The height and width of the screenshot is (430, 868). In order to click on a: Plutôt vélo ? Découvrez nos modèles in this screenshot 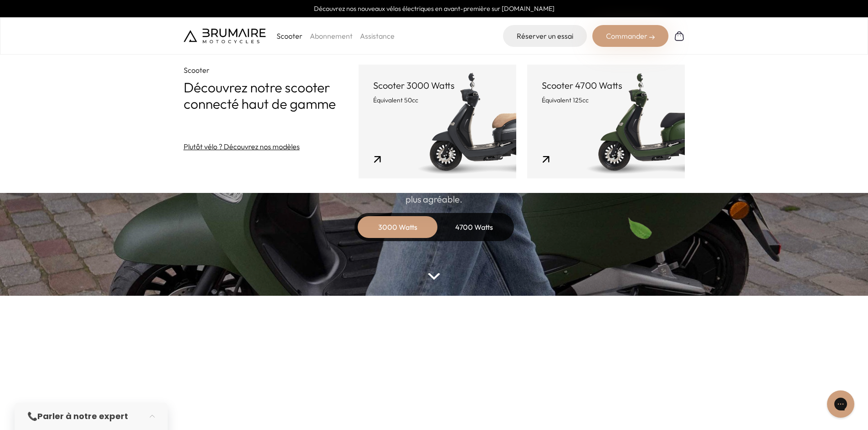, I will do `click(242, 146)`.